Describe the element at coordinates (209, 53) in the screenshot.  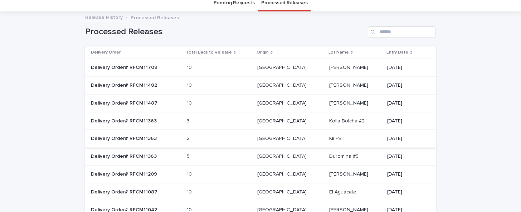
I see `p: Total Bags to Release` at that location.